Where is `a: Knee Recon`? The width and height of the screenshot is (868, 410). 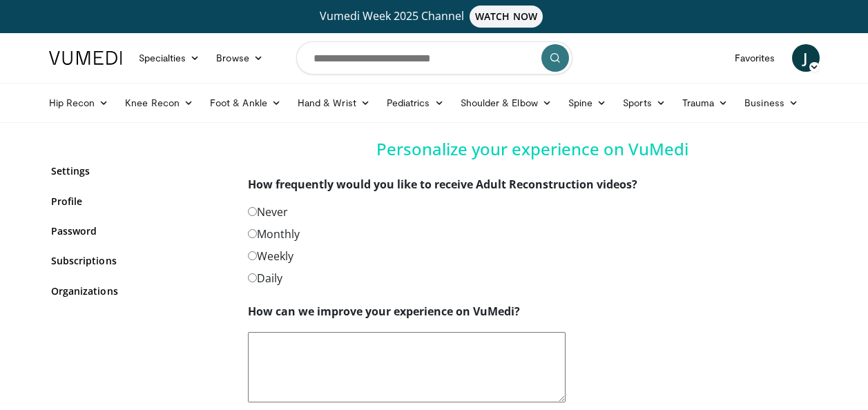
a: Knee Recon is located at coordinates (159, 102).